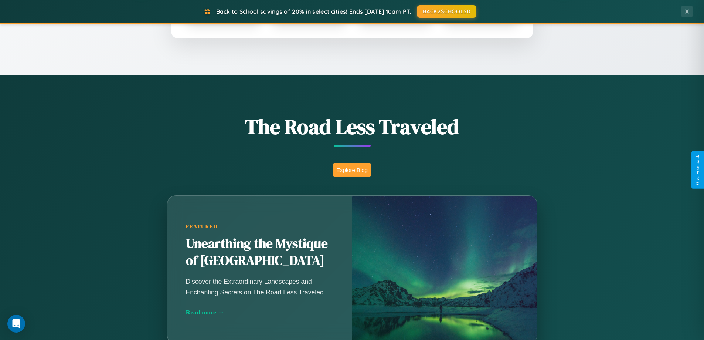 The image size is (704, 340). I want to click on div: Featured, so click(260, 226).